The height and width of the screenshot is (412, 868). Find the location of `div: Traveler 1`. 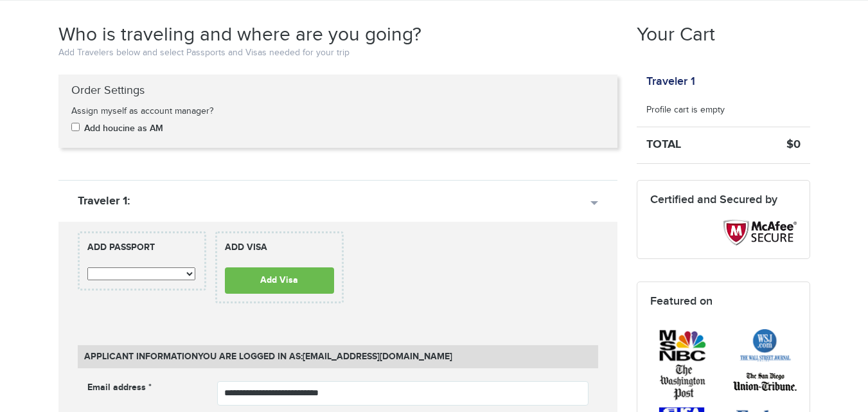

div: Traveler 1 is located at coordinates (671, 81).